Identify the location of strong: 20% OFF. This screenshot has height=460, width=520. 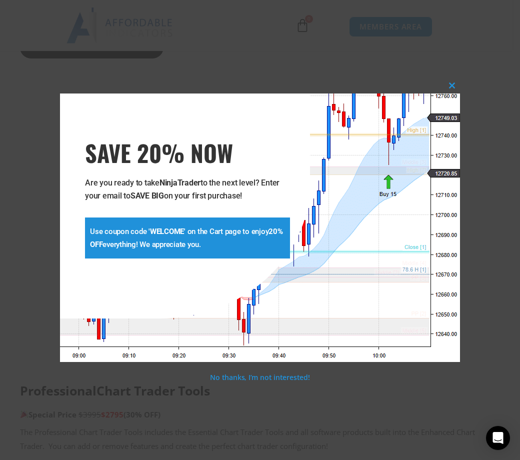
(187, 238).